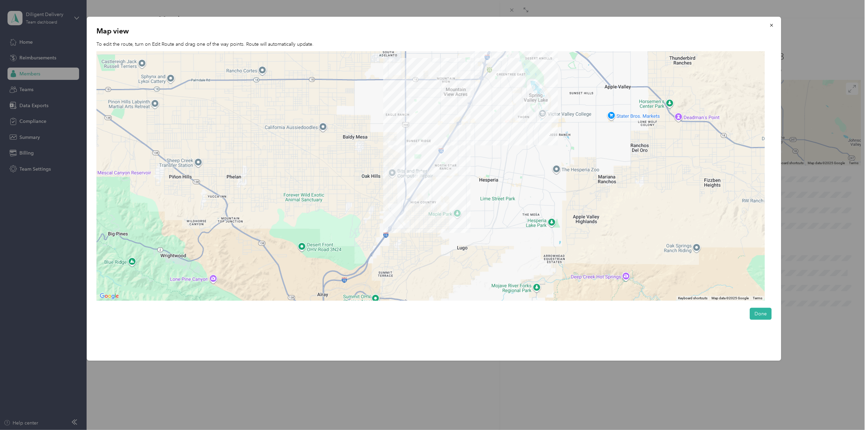 Image resolution: width=868 pixels, height=430 pixels. I want to click on button: Done, so click(760, 313).